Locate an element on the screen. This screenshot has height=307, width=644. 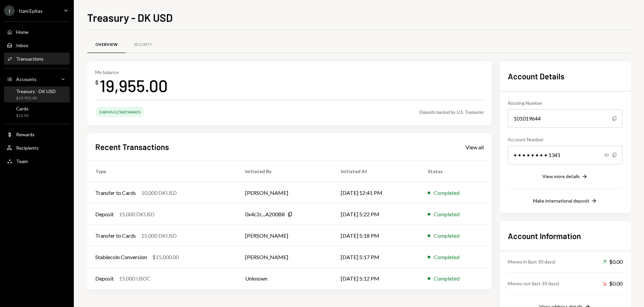
h2: Account Information is located at coordinates (565, 236).